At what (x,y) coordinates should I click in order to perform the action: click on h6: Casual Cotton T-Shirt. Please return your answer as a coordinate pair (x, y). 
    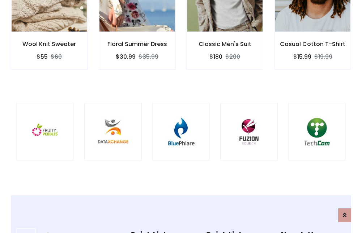
    Looking at the image, I should click on (313, 44).